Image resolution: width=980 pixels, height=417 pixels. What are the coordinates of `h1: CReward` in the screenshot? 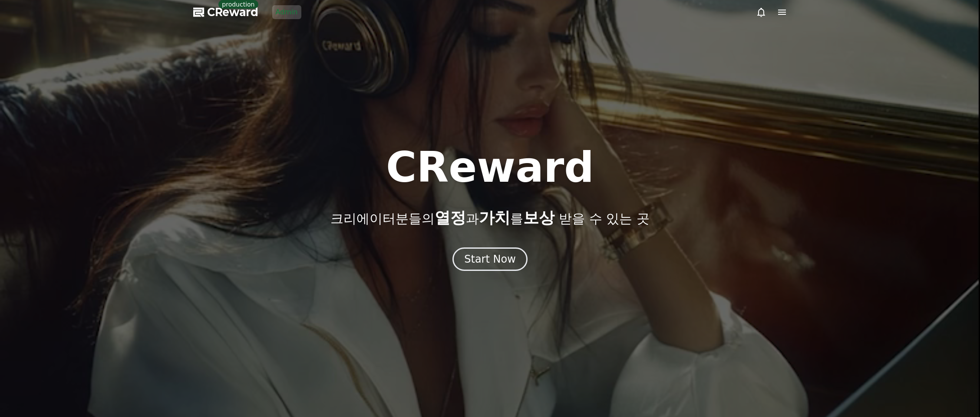 It's located at (490, 167).